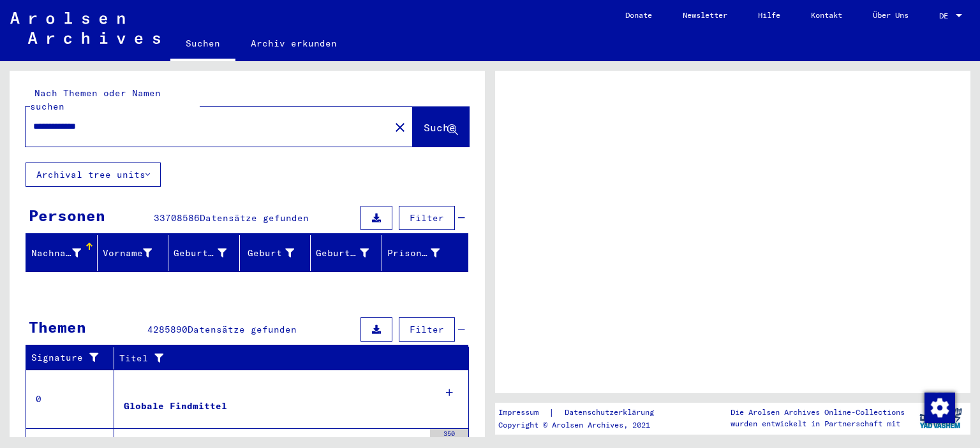  Describe the element at coordinates (95, 99) in the screenshot. I see `mat-label: Nach Themen oder Namen suchen` at that location.